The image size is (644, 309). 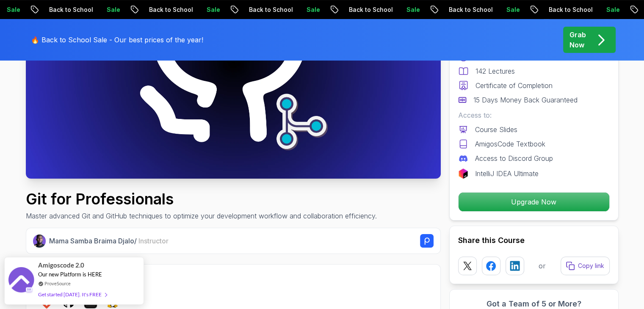 What do you see at coordinates (534, 115) in the screenshot?
I see `p: Access to:` at bounding box center [534, 115].